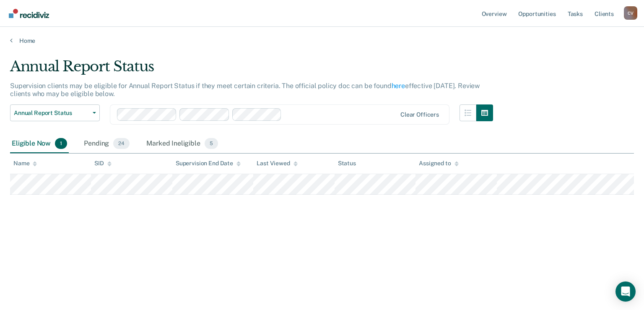 This screenshot has width=644, height=310. Describe the element at coordinates (208, 163) in the screenshot. I see `div: Supervision End Date` at that location.